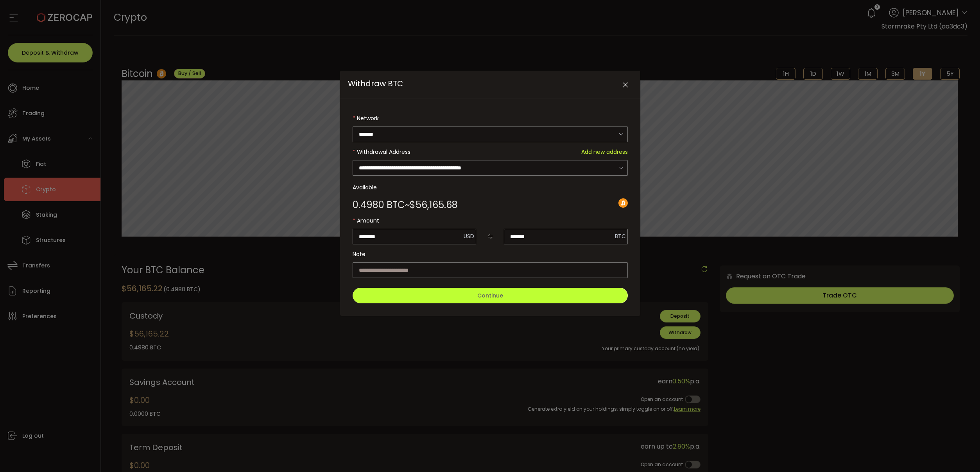  I want to click on label: Network, so click(490, 118).